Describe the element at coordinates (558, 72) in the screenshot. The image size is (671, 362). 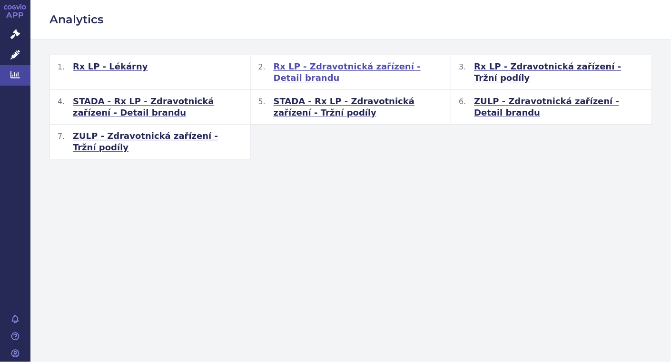
I see `span: Rx LP - Zdravotnická zařízení - Tržní podíly` at that location.